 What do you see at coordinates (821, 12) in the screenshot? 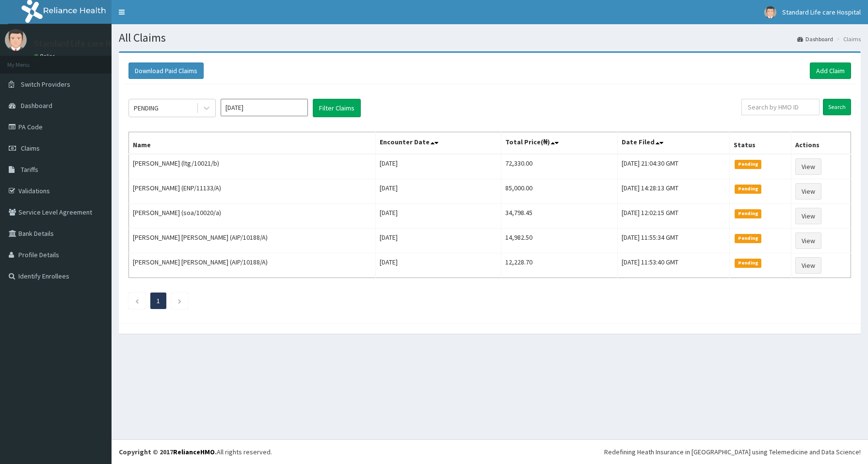
I see `span: Standard Life care Hospital` at bounding box center [821, 12].